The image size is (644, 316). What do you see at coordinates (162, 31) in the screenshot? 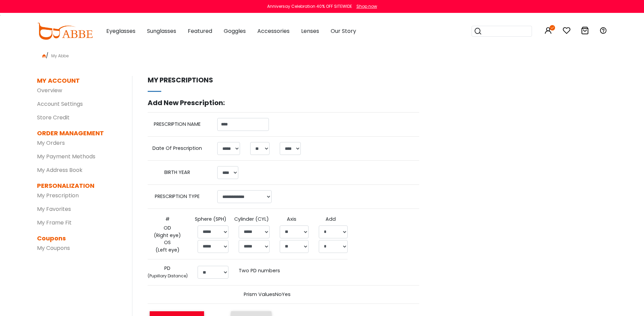
I see `span: Sunglasses` at bounding box center [162, 31].